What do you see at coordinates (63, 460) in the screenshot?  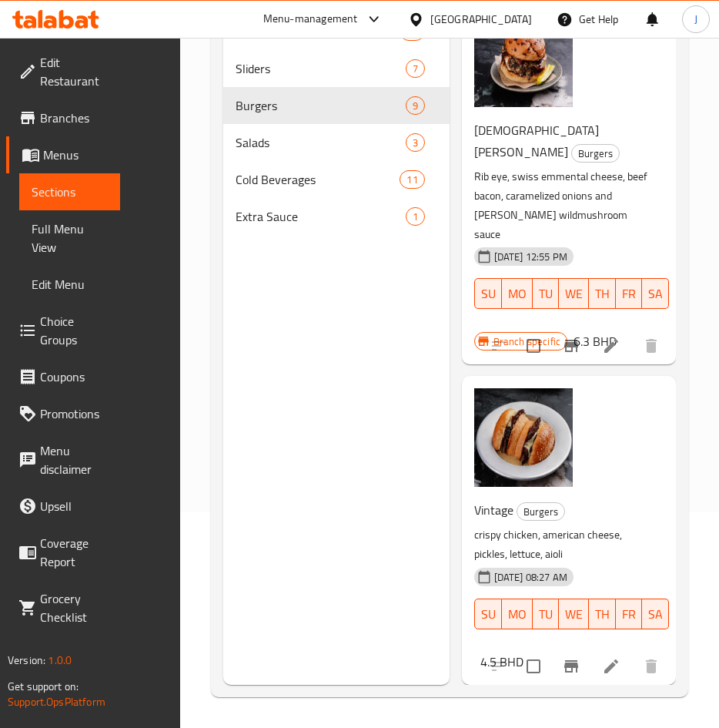 I see `a: Menu disclaimer` at bounding box center [63, 460].